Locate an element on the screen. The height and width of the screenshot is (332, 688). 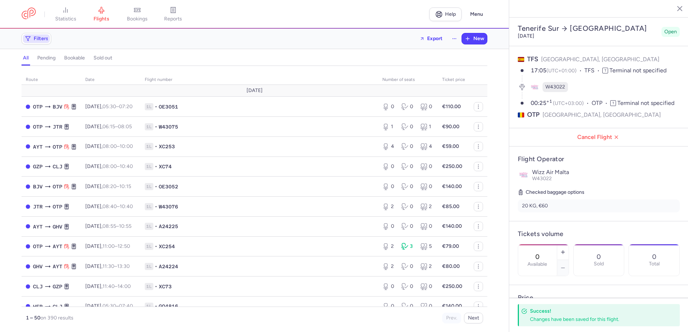
button: New is located at coordinates (474, 39).